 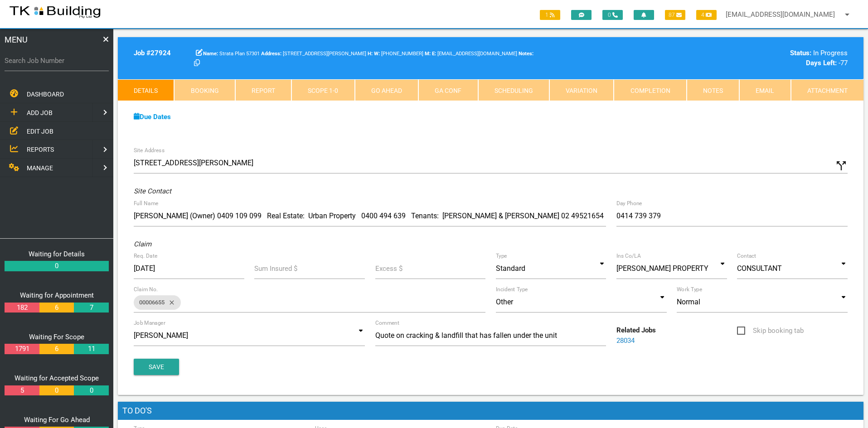 I want to click on span: ADD JOB, so click(x=40, y=113).